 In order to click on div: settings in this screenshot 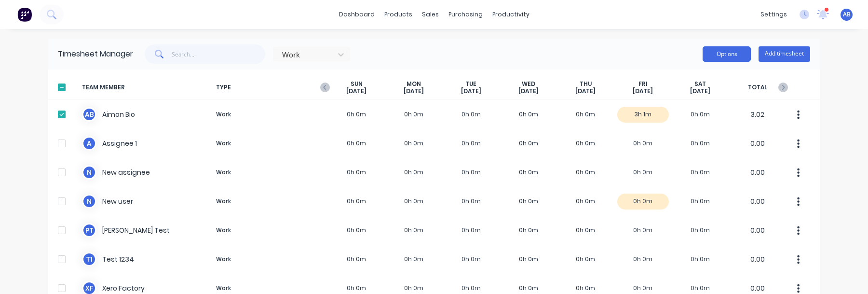, I will do `click(773, 14)`.